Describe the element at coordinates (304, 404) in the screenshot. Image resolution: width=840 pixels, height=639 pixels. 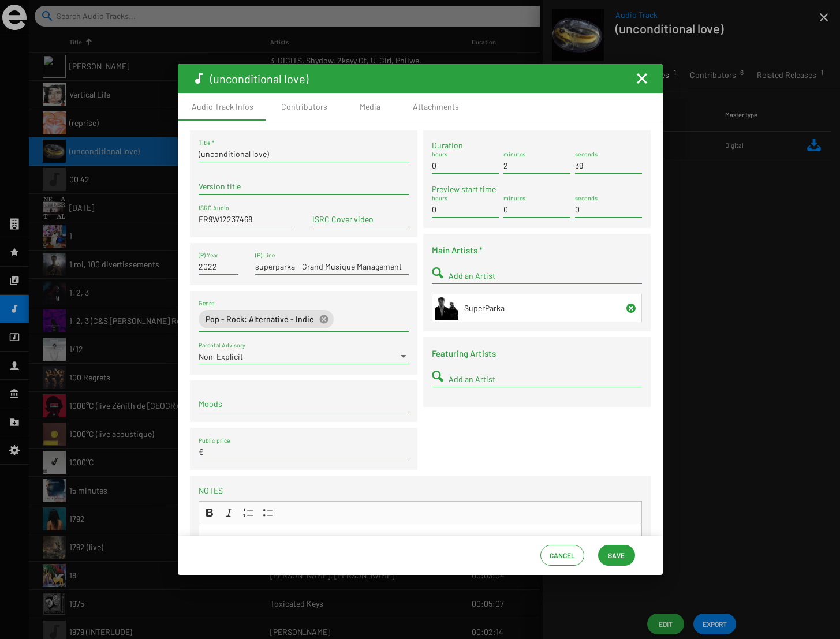
I see `input: Moods` at that location.